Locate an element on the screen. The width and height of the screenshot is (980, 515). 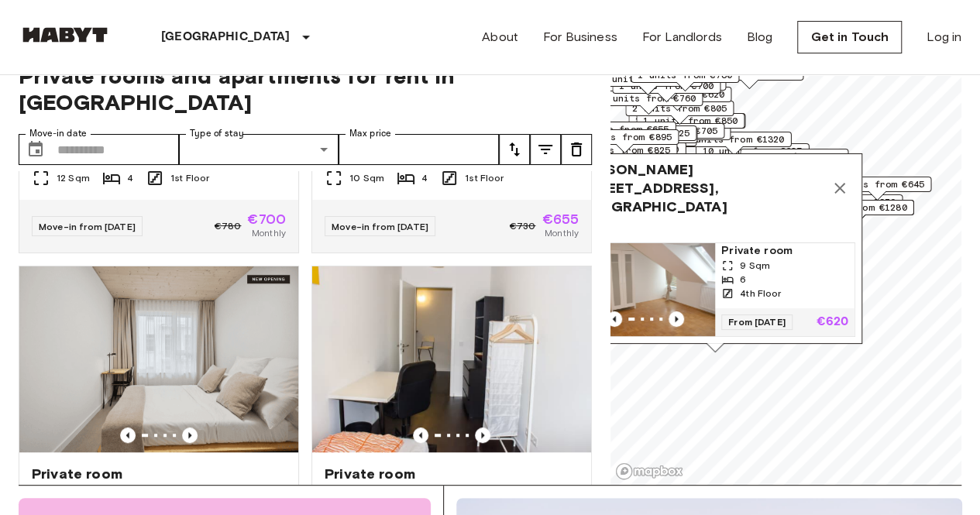
a: Marketing picture of unit DE-01-120-04MPrevious imagePrevious imagePrivate room9 Sqm64th FloorFro... is located at coordinates (715, 290).